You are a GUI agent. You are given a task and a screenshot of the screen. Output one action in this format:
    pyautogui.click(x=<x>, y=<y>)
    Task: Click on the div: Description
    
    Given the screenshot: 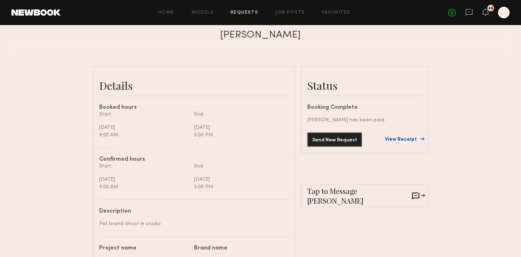 What is the action you would take?
    pyautogui.click(x=191, y=212)
    